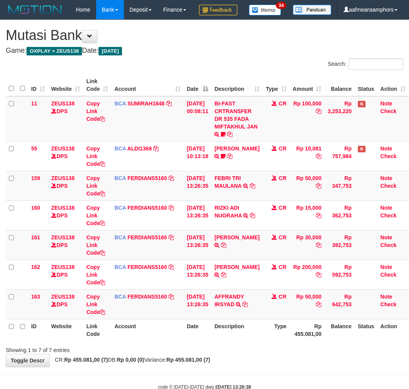  Describe the element at coordinates (339, 304) in the screenshot. I see `td: Rp 642,753` at that location.